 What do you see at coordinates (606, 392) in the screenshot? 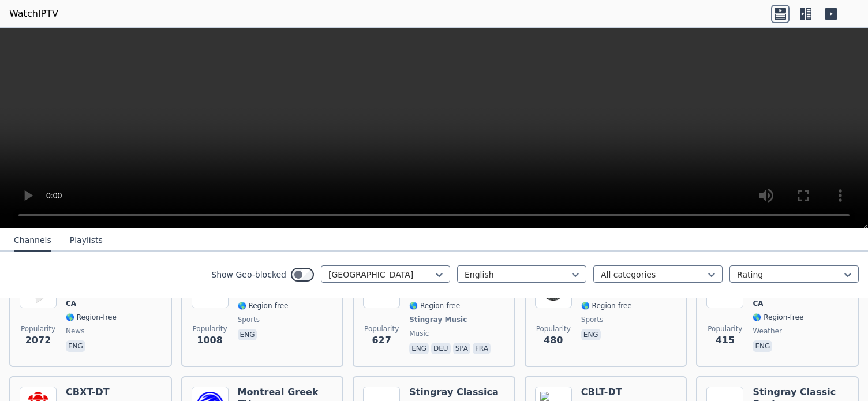
I see `h6: CBLT-DT` at bounding box center [606, 392].